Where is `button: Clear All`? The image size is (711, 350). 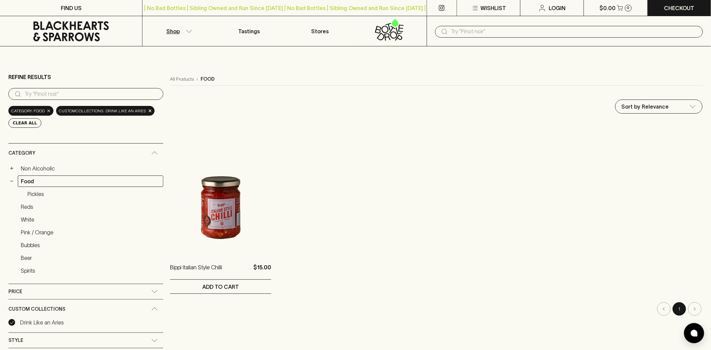
button: Clear All is located at coordinates (25, 123).